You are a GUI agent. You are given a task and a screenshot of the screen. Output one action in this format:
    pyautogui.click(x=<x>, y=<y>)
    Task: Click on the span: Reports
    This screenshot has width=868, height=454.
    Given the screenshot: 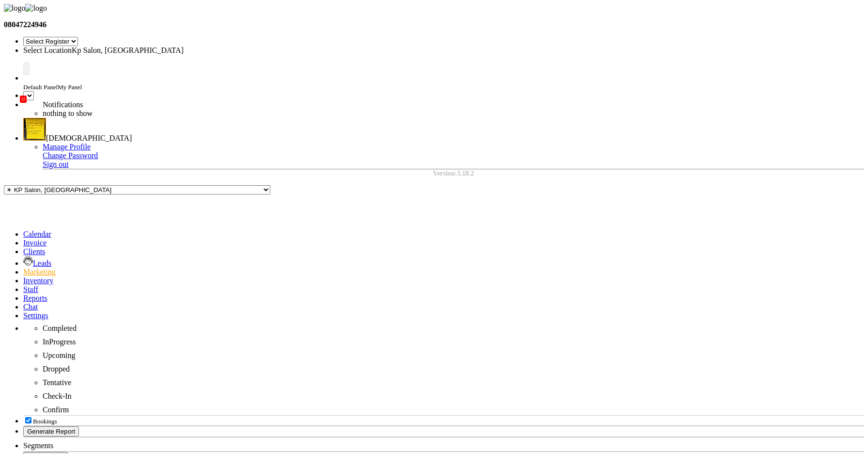 What is the action you would take?
    pyautogui.click(x=36, y=298)
    